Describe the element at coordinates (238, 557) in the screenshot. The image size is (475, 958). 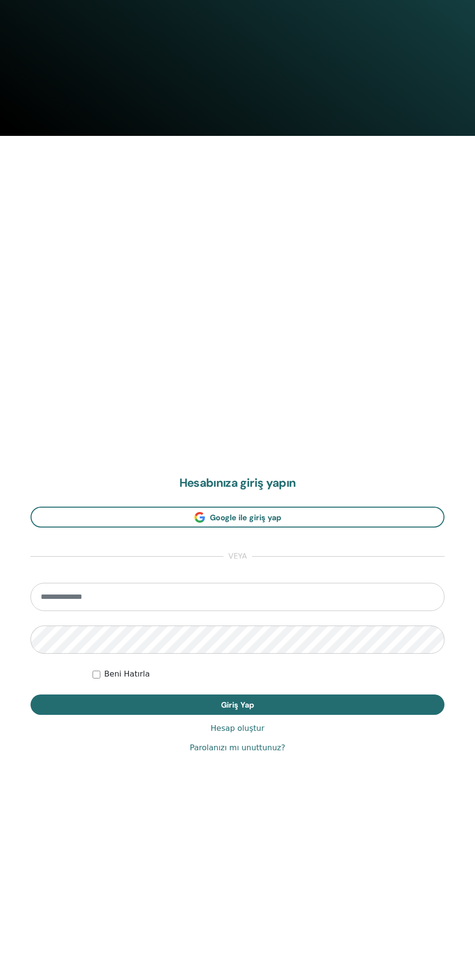
I see `span: veya` at that location.